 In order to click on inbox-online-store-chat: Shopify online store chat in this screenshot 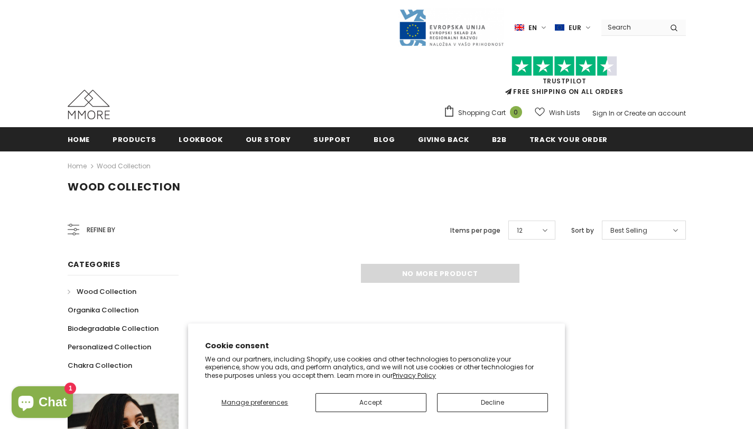, I will do `click(42, 404)`.